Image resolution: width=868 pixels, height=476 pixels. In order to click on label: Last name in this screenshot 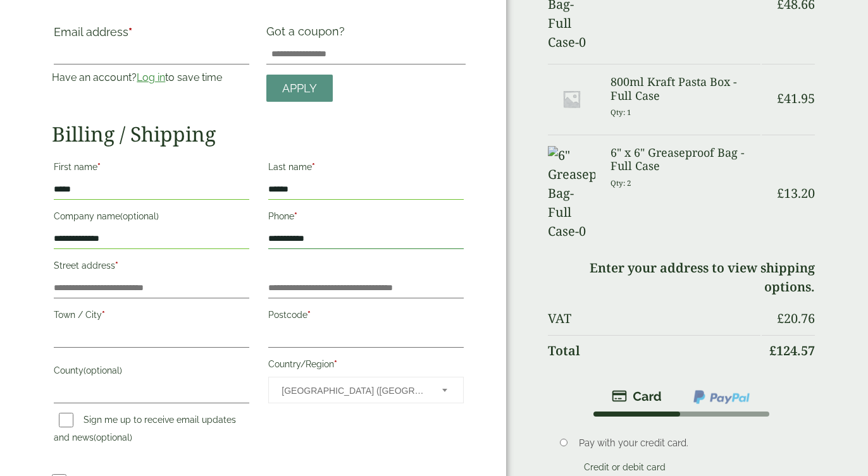, I will do `click(365, 169)`.